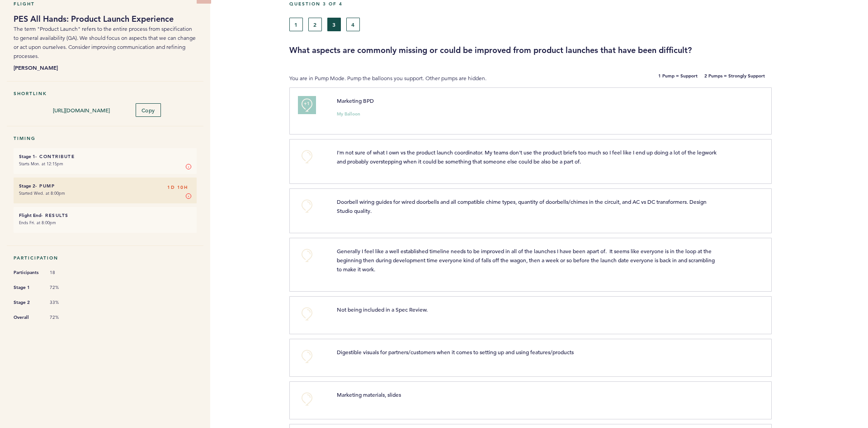 The height and width of the screenshot is (428, 868). I want to click on span: 1D 10H, so click(177, 187).